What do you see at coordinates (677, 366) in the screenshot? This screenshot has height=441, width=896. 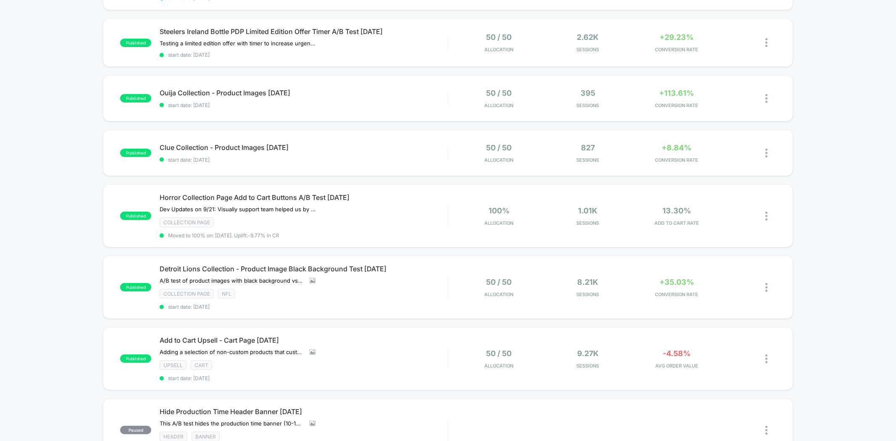 I see `span: AVG ORDER VALUE` at bounding box center [677, 366].